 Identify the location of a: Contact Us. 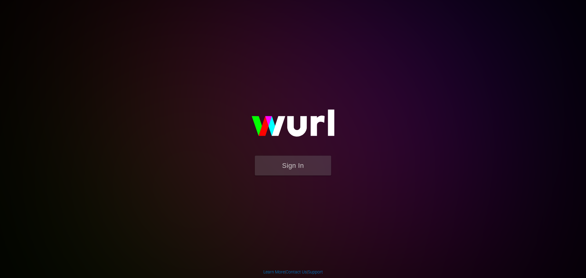
(296, 272).